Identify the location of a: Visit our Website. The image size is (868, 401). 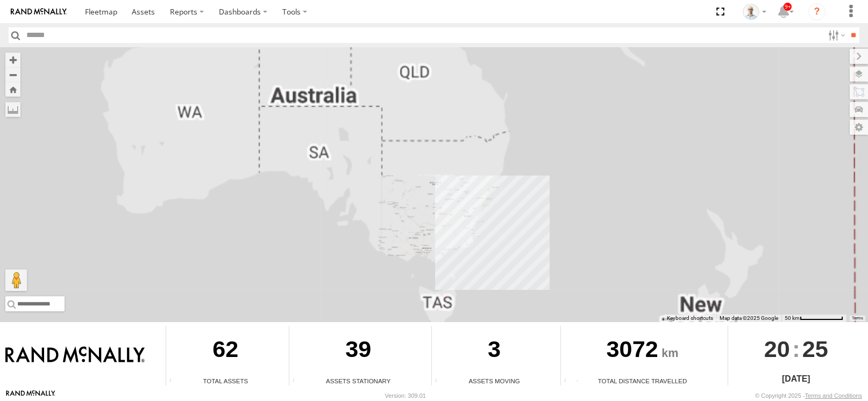
(30, 396).